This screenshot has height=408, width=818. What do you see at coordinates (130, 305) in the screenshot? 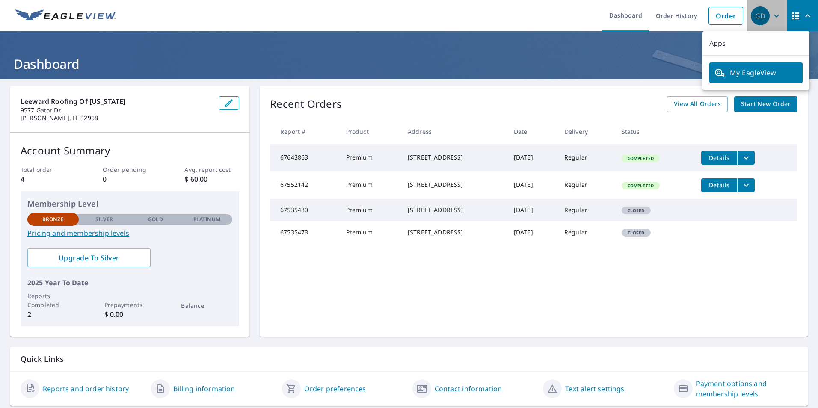
I see `p: Prepayments` at bounding box center [130, 305].